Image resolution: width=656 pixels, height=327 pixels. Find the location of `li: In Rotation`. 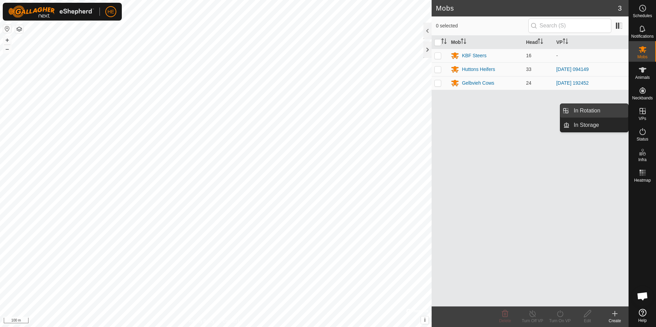

li: In Rotation is located at coordinates (594, 111).